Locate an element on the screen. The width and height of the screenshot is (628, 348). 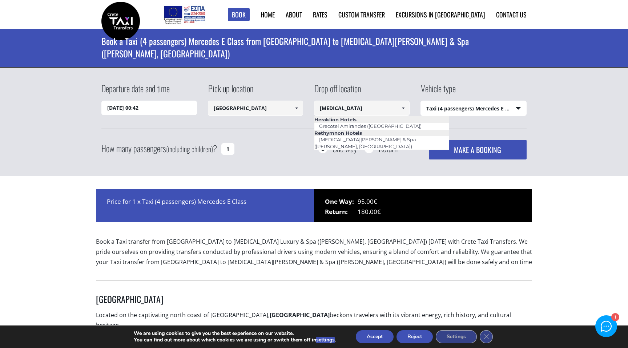
img: e-bannersEUERDF180X90.jpg is located at coordinates (184, 15).